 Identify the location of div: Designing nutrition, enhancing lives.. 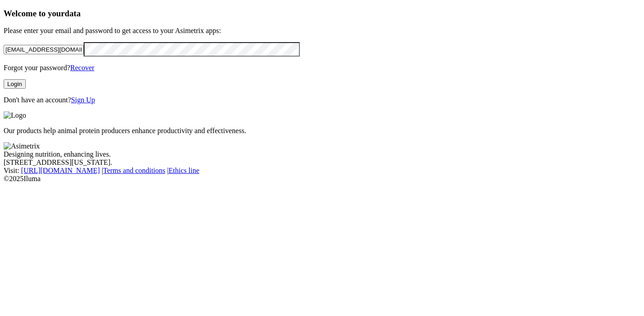
(322, 154).